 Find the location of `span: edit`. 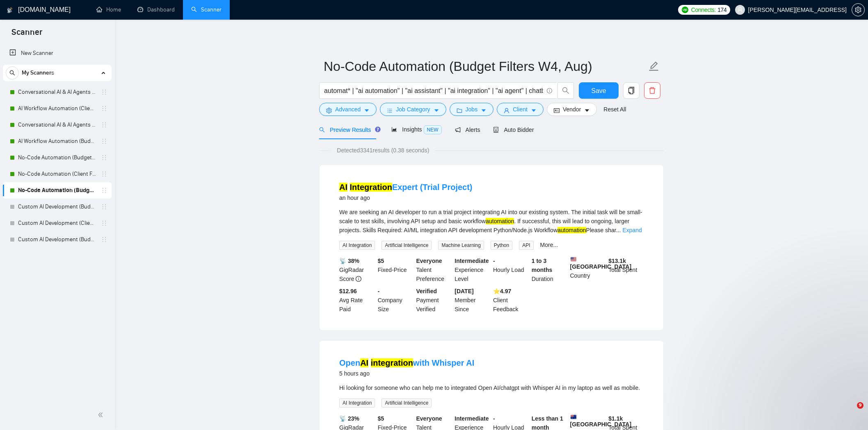

span: edit is located at coordinates (654, 67).